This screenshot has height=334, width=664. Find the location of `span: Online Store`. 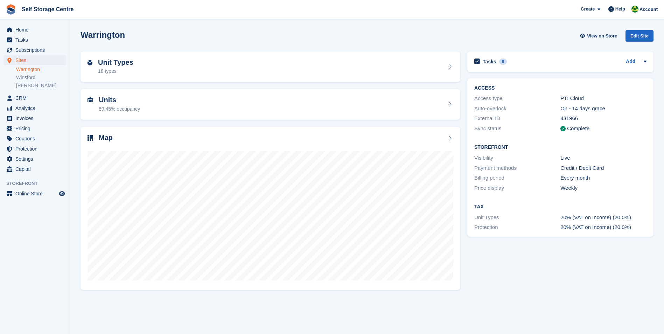

span: Online Store is located at coordinates (36, 193).